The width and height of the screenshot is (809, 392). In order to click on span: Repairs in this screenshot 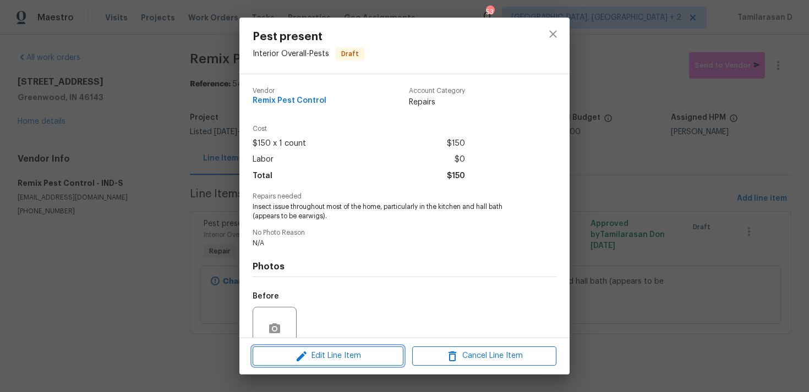, I will do `click(437, 102)`.